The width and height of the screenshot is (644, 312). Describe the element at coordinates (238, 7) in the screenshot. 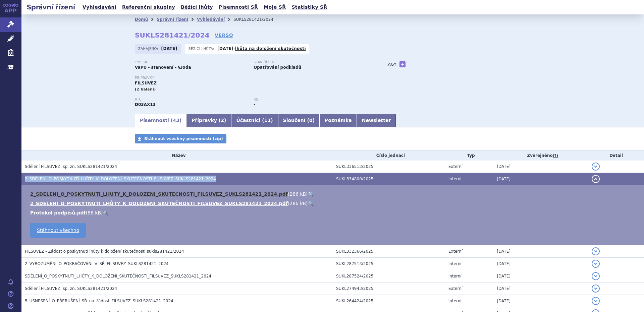

I see `a: Písemnosti SŘ` at that location.